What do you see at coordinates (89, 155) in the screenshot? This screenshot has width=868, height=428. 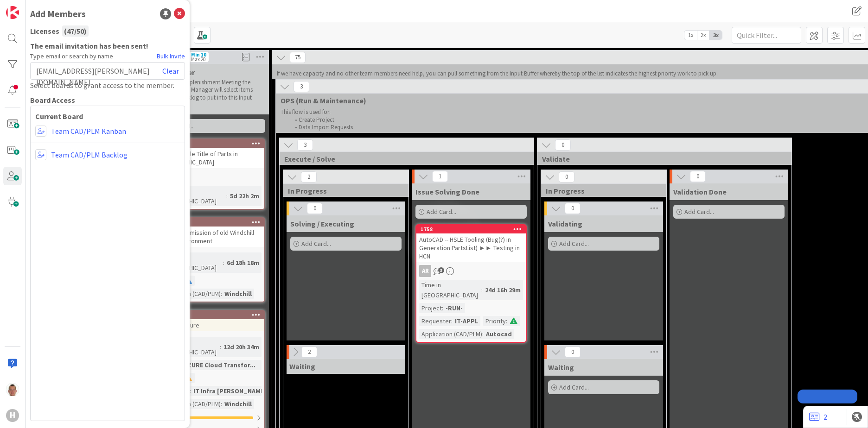 I see `a: Team CAD/PLM Backlog` at bounding box center [89, 155].